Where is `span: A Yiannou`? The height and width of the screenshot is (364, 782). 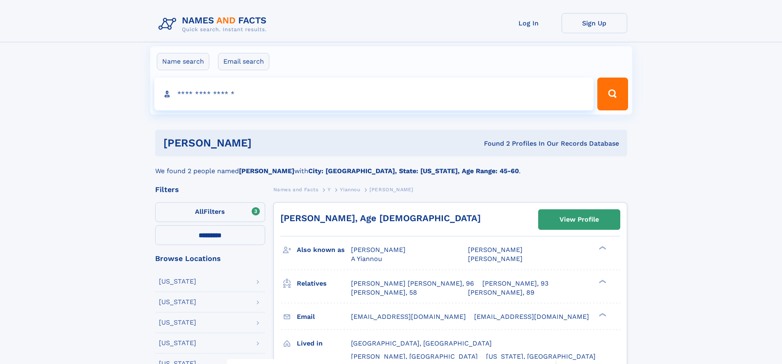 span: A Yiannou is located at coordinates (367, 259).